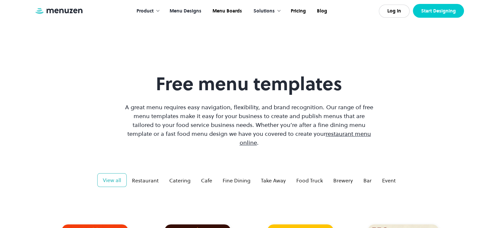 The width and height of the screenshot is (498, 228). What do you see at coordinates (274, 180) in the screenshot?
I see `div: Take Away` at bounding box center [274, 180].